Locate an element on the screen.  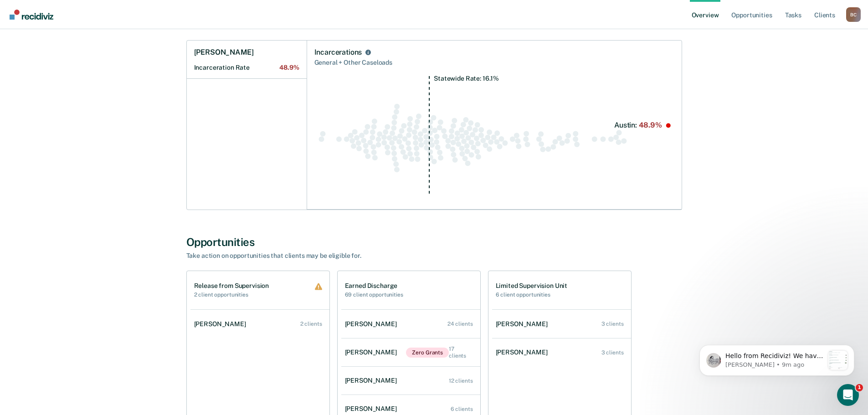
div: 2 clients is located at coordinates (311, 324).